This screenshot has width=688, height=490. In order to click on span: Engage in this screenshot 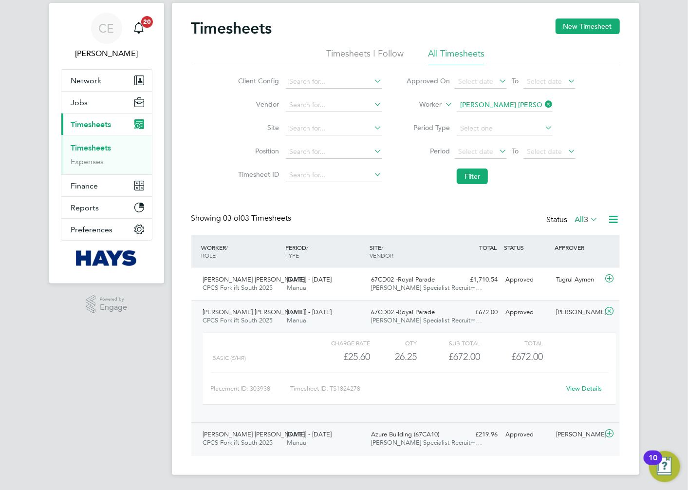, I will do `click(114, 307)`.